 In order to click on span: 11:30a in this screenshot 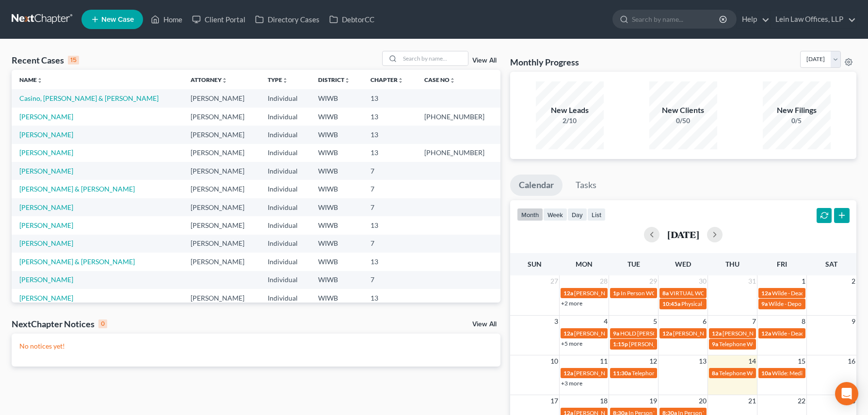, I will do `click(622, 373)`.